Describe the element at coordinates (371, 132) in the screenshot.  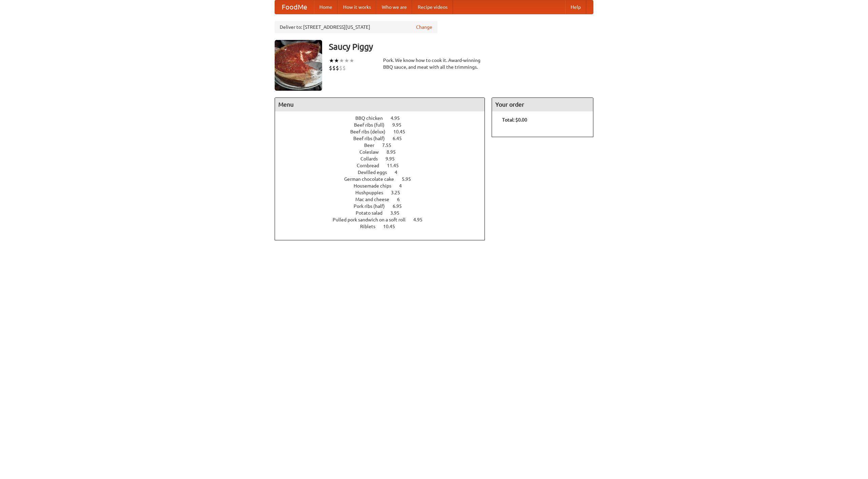
I see `span: Beef ribs (delux)` at that location.